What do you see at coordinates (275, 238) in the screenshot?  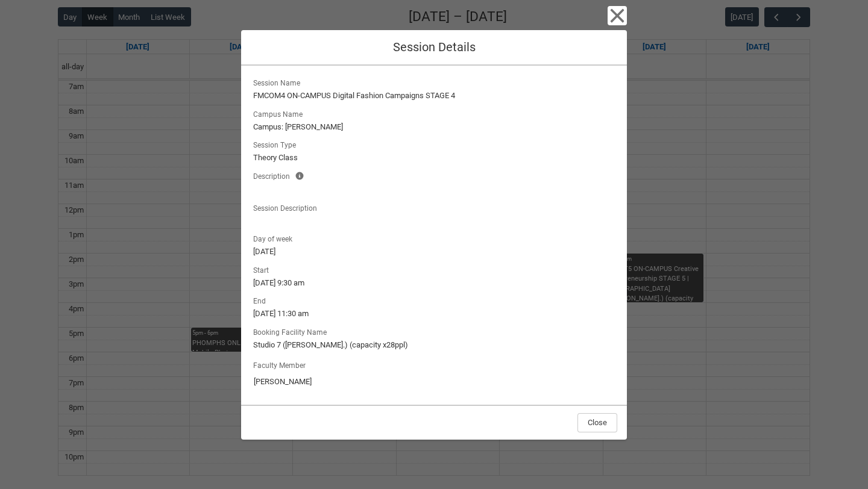 I see `span: Day of week` at bounding box center [275, 238].